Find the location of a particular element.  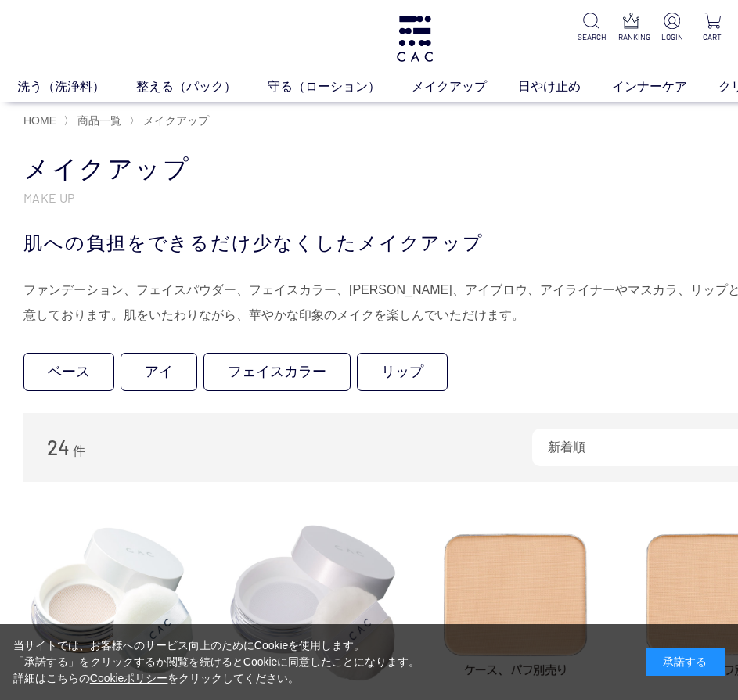

a: ＣＡＣコンディショニング ルースパウダー 白絹（しろきぬ） is located at coordinates (315, 602).